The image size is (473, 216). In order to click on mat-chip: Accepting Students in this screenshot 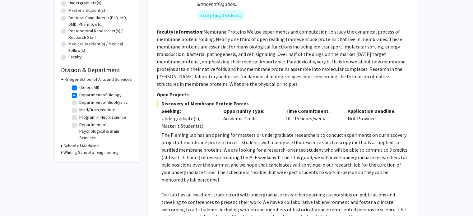, I will do `click(221, 15)`.